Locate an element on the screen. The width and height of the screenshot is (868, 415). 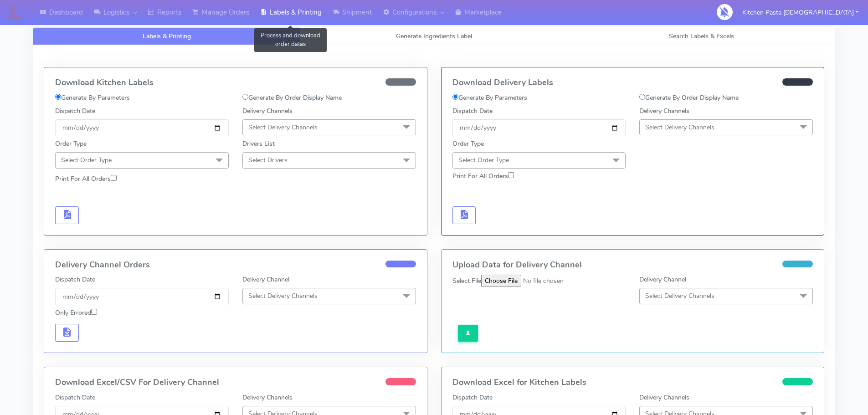
label: Drivers List is located at coordinates (258, 144).